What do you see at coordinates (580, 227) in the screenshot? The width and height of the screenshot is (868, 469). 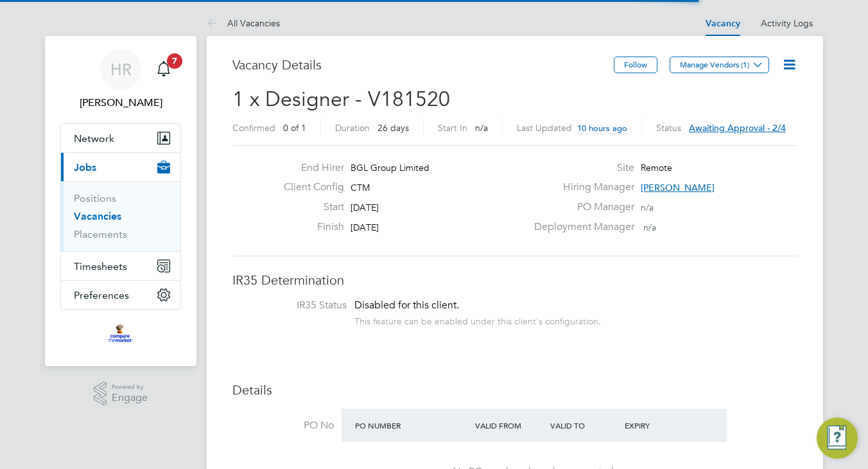 I see `label: Deployment Manager` at bounding box center [580, 227].